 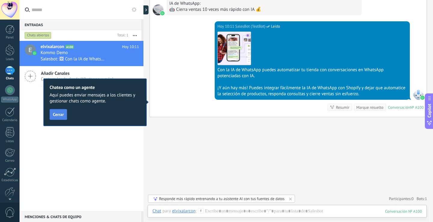 What do you see at coordinates (426, 199) in the screenshot?
I see `span: 1` at bounding box center [426, 199].